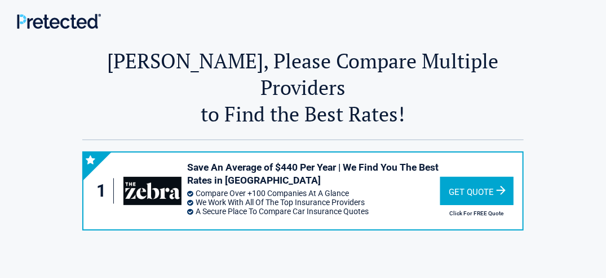 The width and height of the screenshot is (606, 278). Describe the element at coordinates (152, 191) in the screenshot. I see `img: thezebra's logo` at that location.